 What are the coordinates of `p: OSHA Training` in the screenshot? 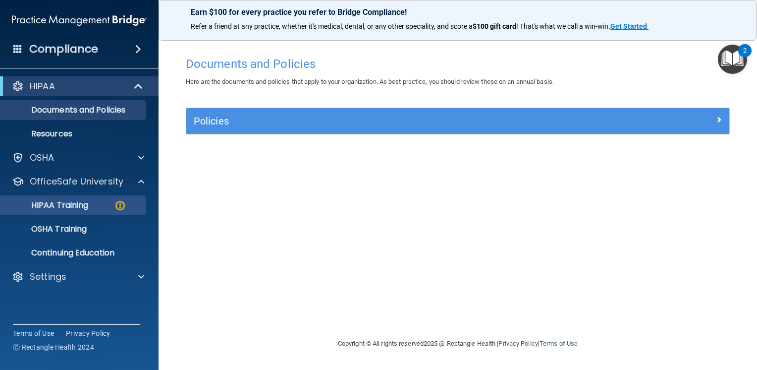 It's located at (47, 229).